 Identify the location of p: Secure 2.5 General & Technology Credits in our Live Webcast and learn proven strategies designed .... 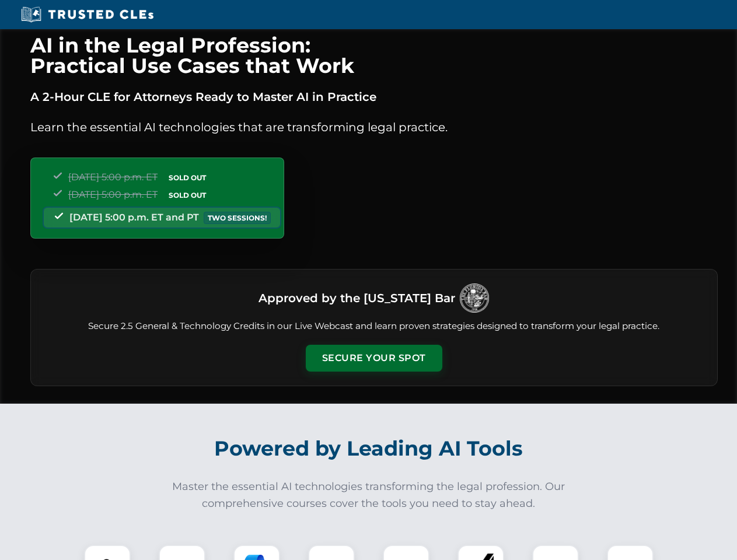
(374, 326).